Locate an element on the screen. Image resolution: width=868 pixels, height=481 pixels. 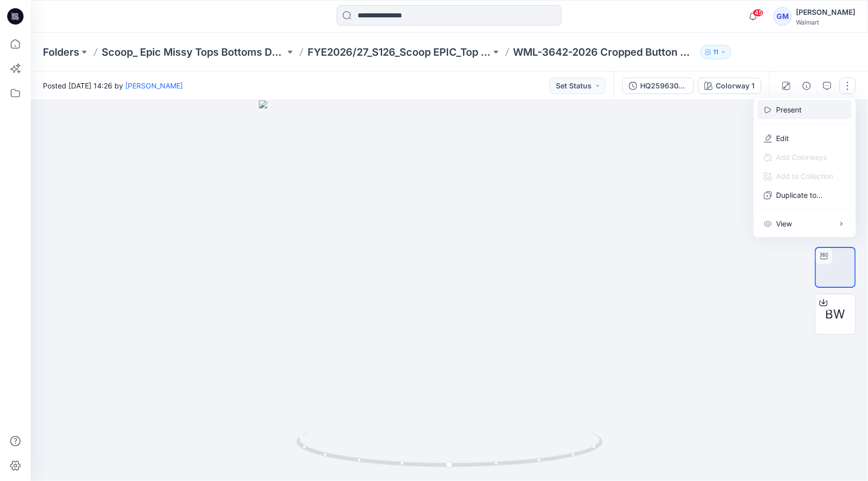
span: BW is located at coordinates (835, 315).